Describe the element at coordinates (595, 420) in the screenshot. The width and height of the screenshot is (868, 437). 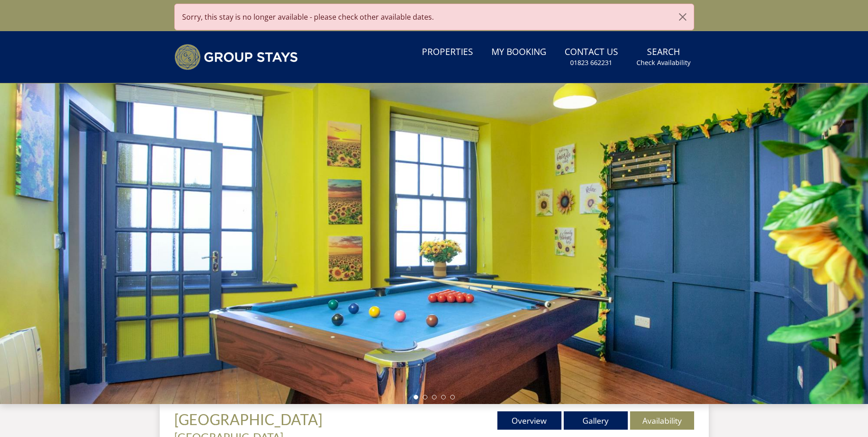
I see `a: Gallery` at that location.